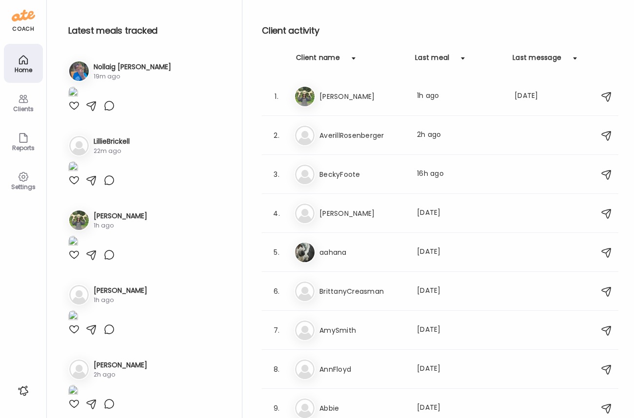 The image size is (634, 418). Describe the element at coordinates (362, 291) in the screenshot. I see `h3: BrittanyCreasman` at that location.